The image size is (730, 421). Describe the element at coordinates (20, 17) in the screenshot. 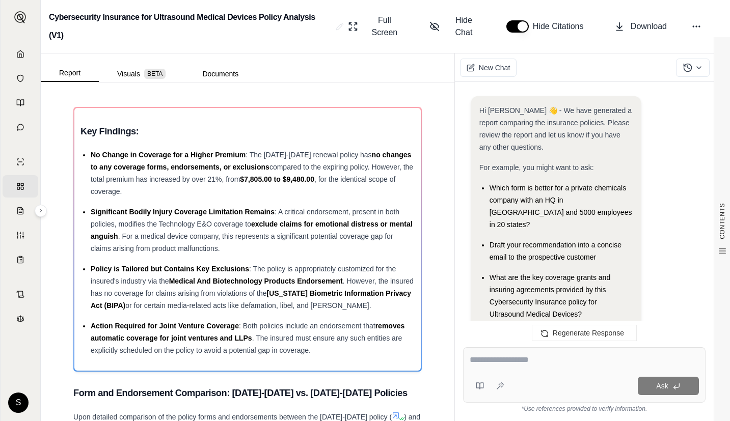

I see `img: Expand sidebar` at that location.